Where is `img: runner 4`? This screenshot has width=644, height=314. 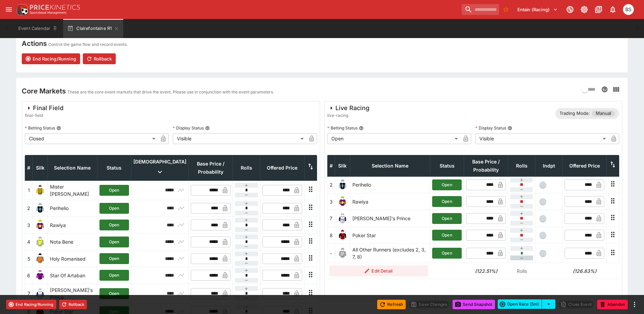
img: runner 4 is located at coordinates (40, 242).